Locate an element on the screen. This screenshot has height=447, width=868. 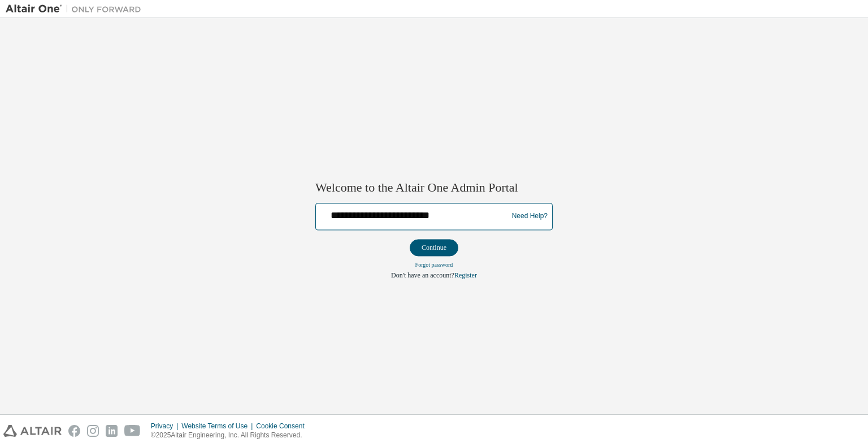
img: facebook.svg is located at coordinates (74, 431).